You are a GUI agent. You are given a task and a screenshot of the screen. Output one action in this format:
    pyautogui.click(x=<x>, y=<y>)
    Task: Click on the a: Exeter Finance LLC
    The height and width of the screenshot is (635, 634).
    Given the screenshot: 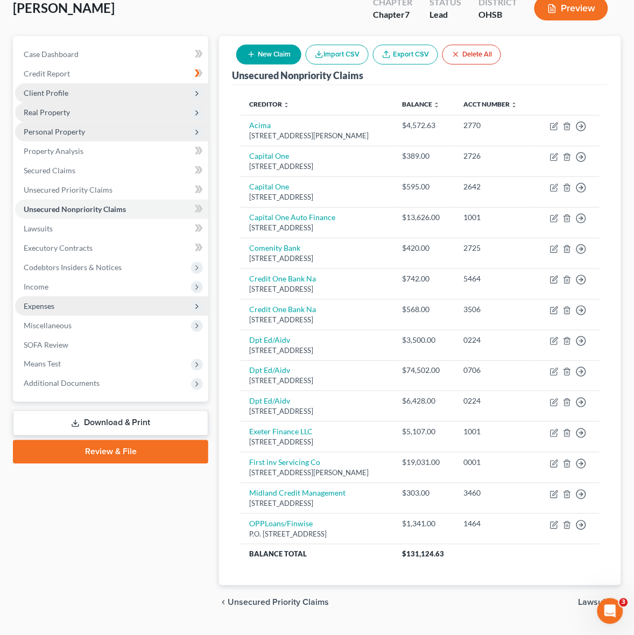 What is the action you would take?
    pyautogui.click(x=281, y=431)
    